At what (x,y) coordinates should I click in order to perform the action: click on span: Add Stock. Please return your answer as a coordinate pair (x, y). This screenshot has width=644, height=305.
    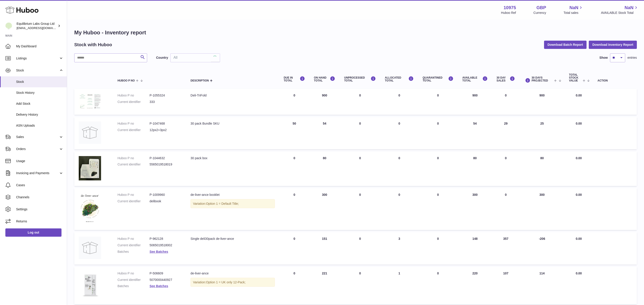
    Looking at the image, I should click on (40, 104).